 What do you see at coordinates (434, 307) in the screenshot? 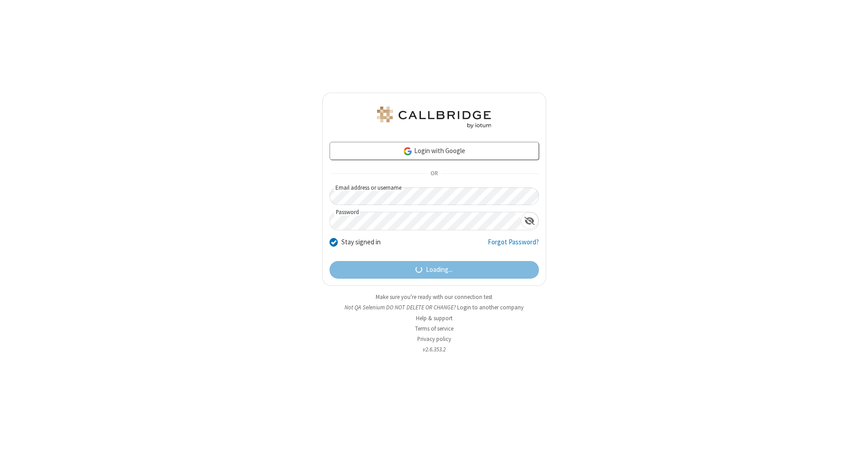
I see `li: Not QA Selenium DO NOT DELETE OR CHANGE?` at bounding box center [434, 307].